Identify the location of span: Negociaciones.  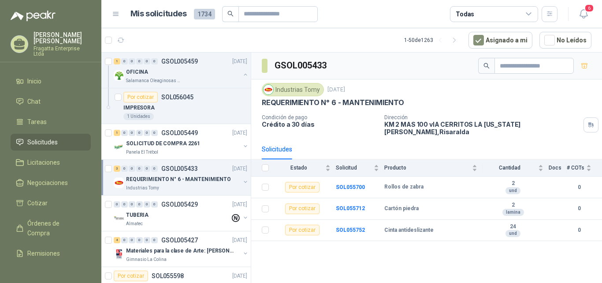
(48, 183).